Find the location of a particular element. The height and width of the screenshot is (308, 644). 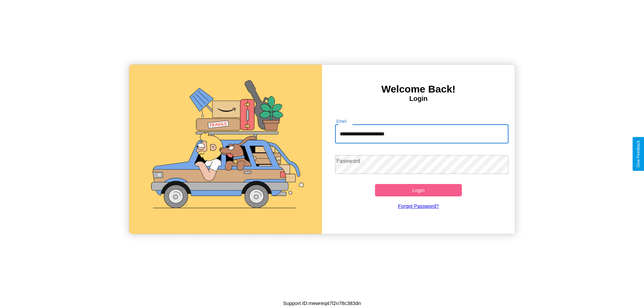

img: gif is located at coordinates (225, 149).